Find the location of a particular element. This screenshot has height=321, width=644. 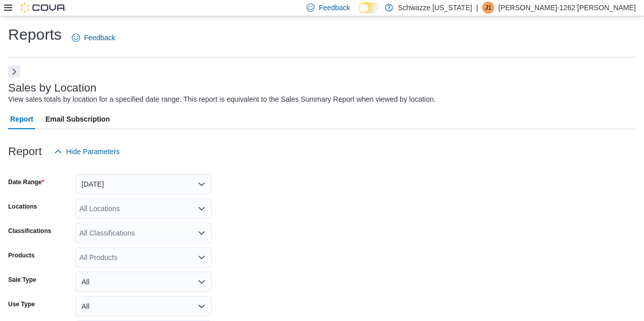

span: Hide Parameters is located at coordinates (93, 151).